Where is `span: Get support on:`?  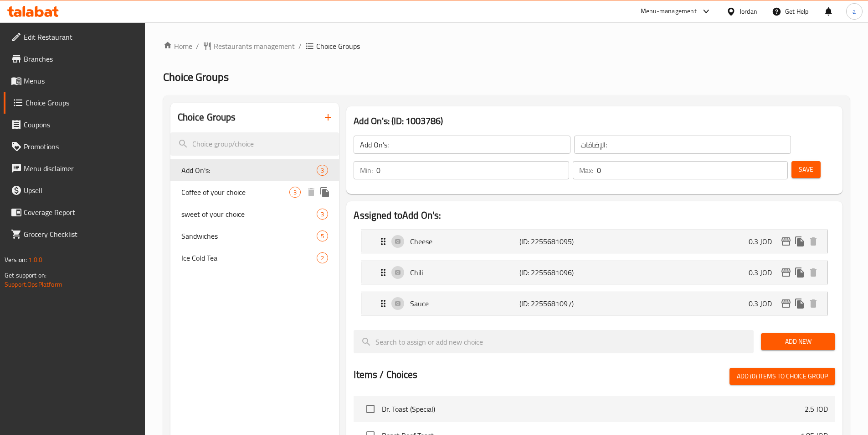 span: Get support on: is located at coordinates (25, 275).